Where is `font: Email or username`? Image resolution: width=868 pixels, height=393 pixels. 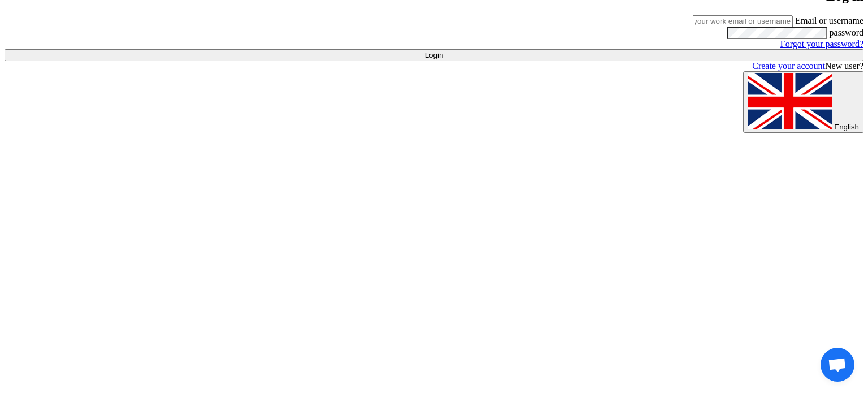
font: Email or username is located at coordinates (829, 20).